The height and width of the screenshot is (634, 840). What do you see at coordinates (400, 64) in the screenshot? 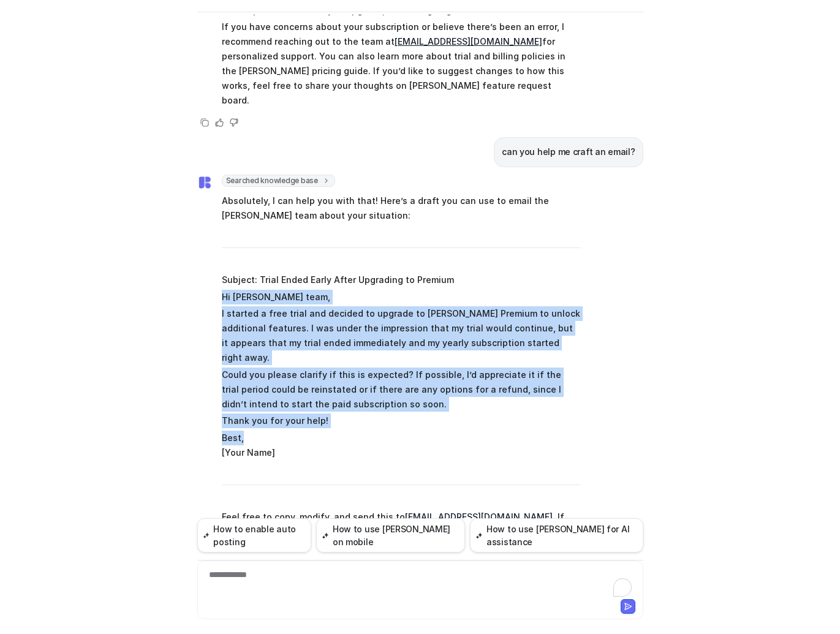
I see `p: If you have concerns about your subscription or believe there’s been an error, I recommend reachi...` at bounding box center [400, 64].